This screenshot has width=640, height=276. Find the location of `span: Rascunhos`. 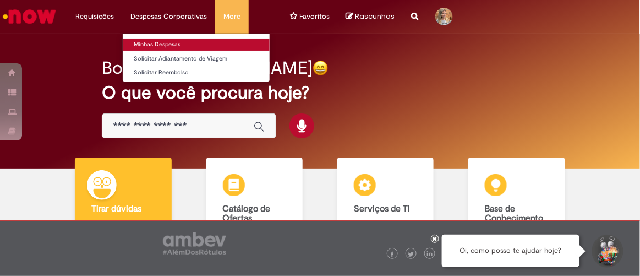

span: Rascunhos is located at coordinates (375, 16).